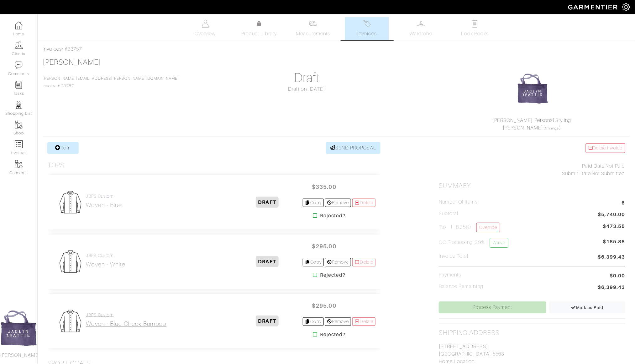 The height and width of the screenshot is (364, 635). Describe the element at coordinates (421, 23) in the screenshot. I see `img: wardrobe-487a4870c1b7c33e795ec22d11cfc2ed9d08956e64fb3008fe2437562e282088.svg` at that location.